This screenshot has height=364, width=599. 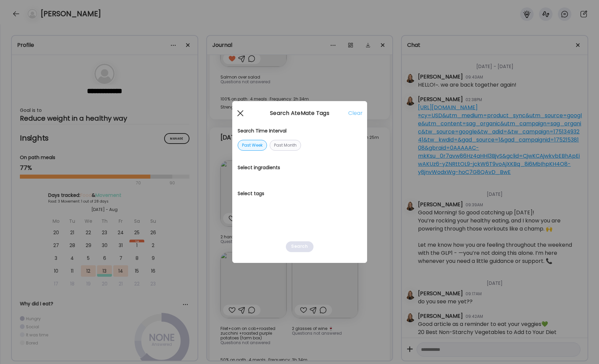 What do you see at coordinates (300, 193) in the screenshot?
I see `div: Select tags` at bounding box center [300, 193].